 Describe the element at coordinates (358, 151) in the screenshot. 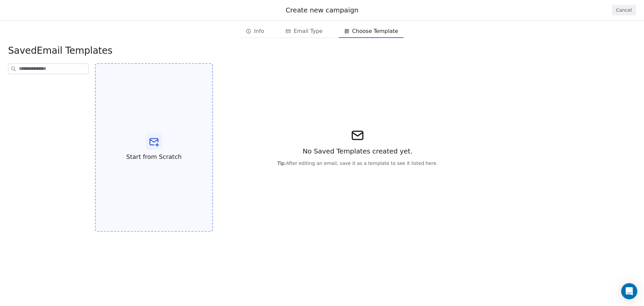

I see `span: No Saved Templates created yet.` at that location.